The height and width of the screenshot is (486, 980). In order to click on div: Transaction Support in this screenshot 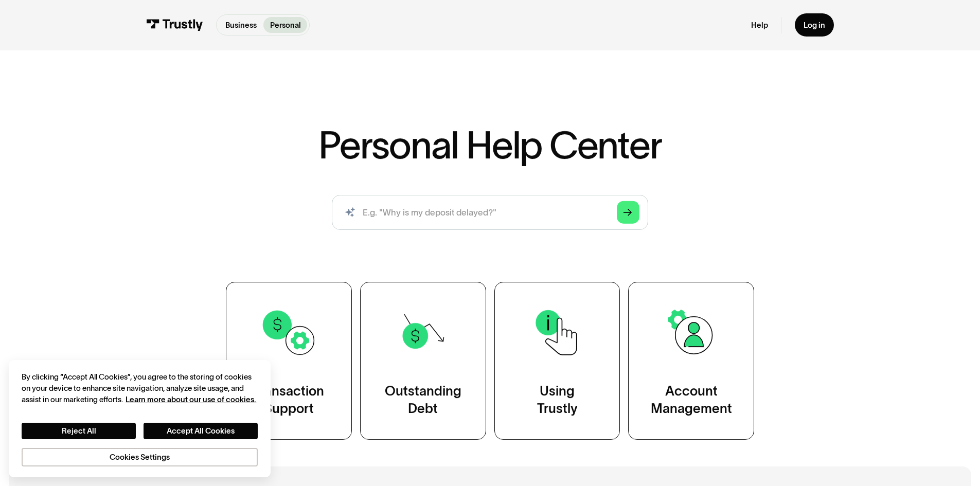, I will do `click(289, 401)`.